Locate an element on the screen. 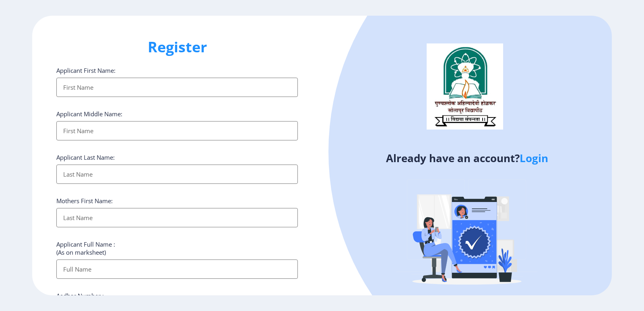 Image resolution: width=644 pixels, height=311 pixels. label: Applicant Full Name : (As on marksheet) is located at coordinates (86, 248).